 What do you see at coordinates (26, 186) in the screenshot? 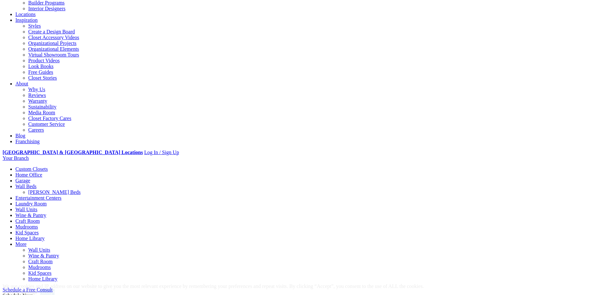
I see `a: Wall Beds` at bounding box center [26, 186].